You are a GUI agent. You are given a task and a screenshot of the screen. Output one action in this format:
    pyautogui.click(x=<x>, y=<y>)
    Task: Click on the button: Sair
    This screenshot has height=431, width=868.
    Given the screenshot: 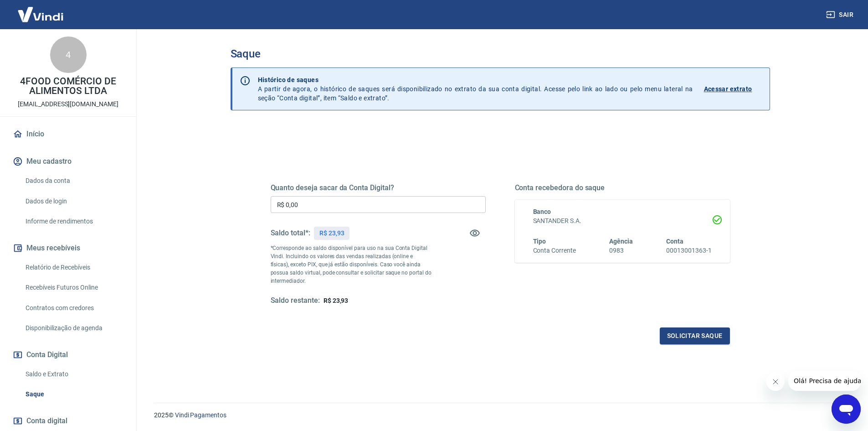 What is the action you would take?
    pyautogui.click(x=841, y=14)
    